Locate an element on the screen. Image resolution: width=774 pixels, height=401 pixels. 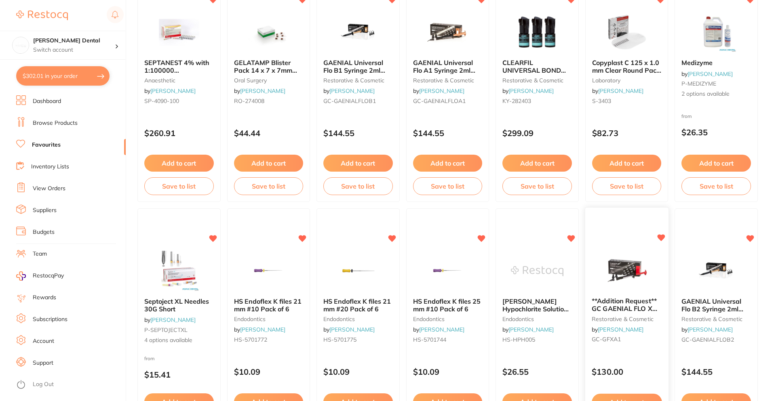
span: CLEARFIL UNIVERSAL BOND Quick 5ml Bottle 3 Pack is located at coordinates (534, 74).